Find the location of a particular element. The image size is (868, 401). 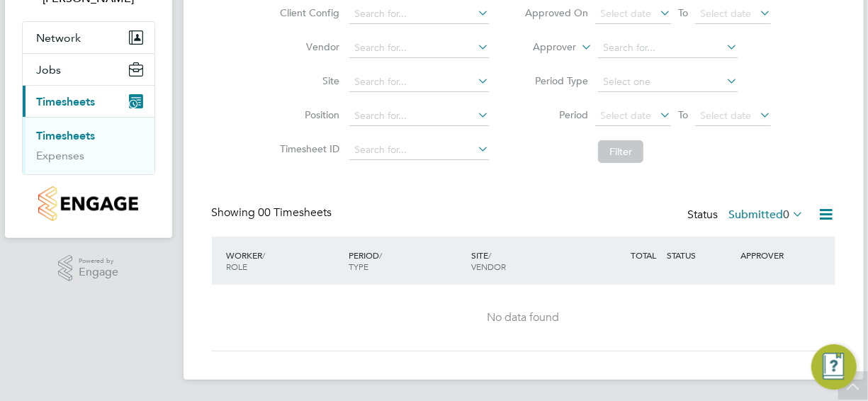

span: Powered by is located at coordinates (99, 260).